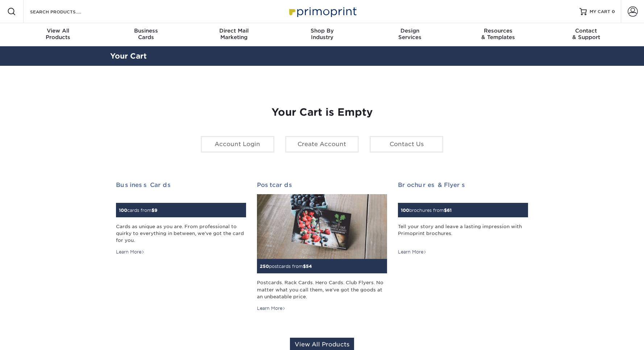  What do you see at coordinates (322, 34) in the screenshot?
I see `div: Industry` at bounding box center [322, 34].